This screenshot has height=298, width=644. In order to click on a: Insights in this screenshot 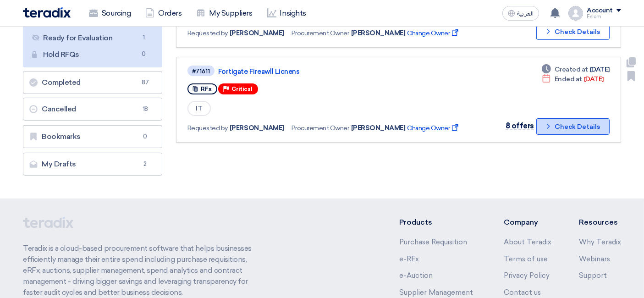, I will do `click(286, 13)`.